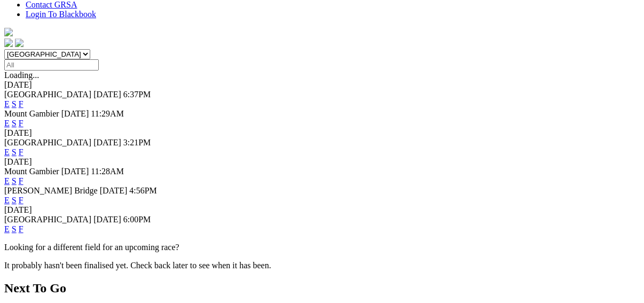 The width and height of the screenshot is (644, 303). Describe the element at coordinates (138, 265) in the screenshot. I see `partial: It probably hasn't been finalised yet. Check back later to see when it has been.` at that location.